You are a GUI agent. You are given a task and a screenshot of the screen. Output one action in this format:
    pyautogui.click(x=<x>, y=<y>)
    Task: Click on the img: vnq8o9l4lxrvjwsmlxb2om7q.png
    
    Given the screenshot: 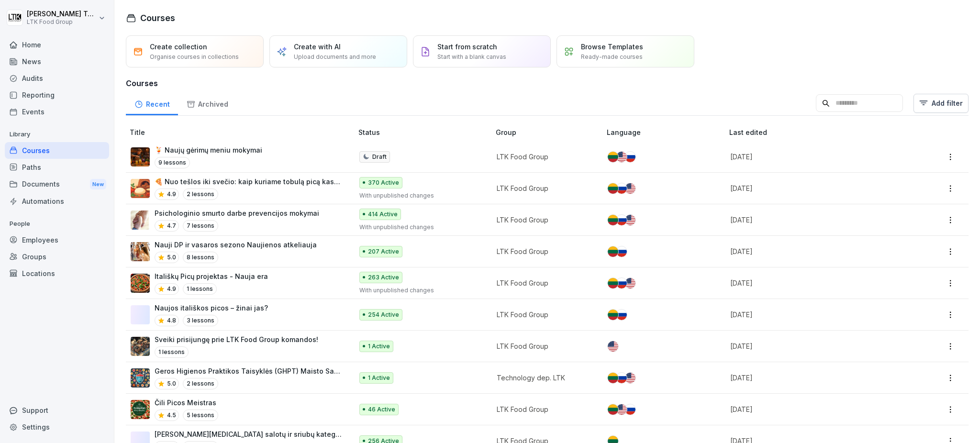 What is the action you would take?
    pyautogui.click(x=140, y=283)
    